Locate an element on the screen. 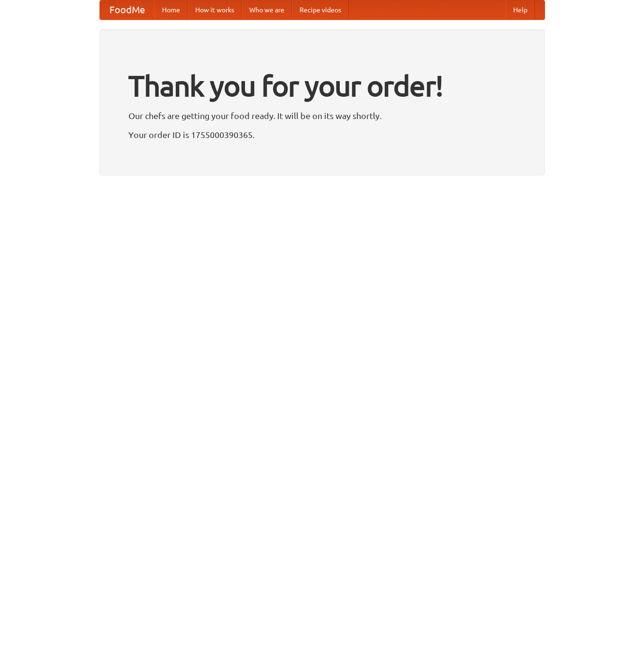 The width and height of the screenshot is (644, 671). a: Help is located at coordinates (521, 10).